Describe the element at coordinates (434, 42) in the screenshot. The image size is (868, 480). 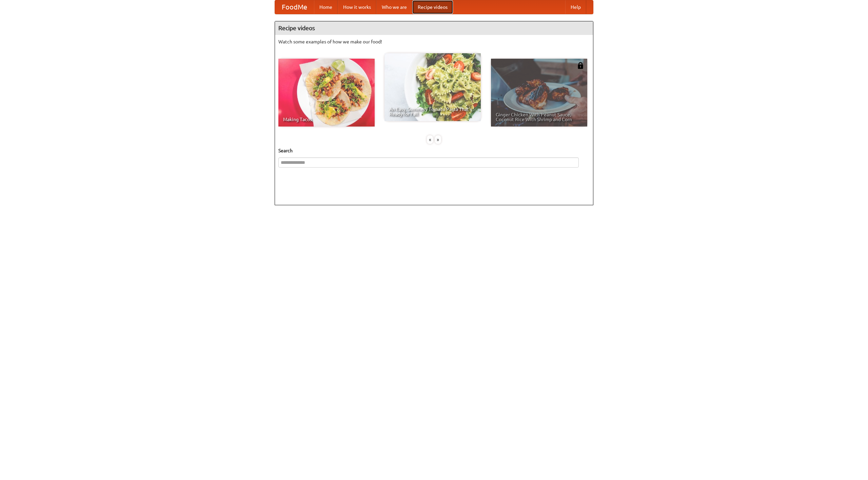
I see `p: Watch some examples of how we make our food!` at that location.